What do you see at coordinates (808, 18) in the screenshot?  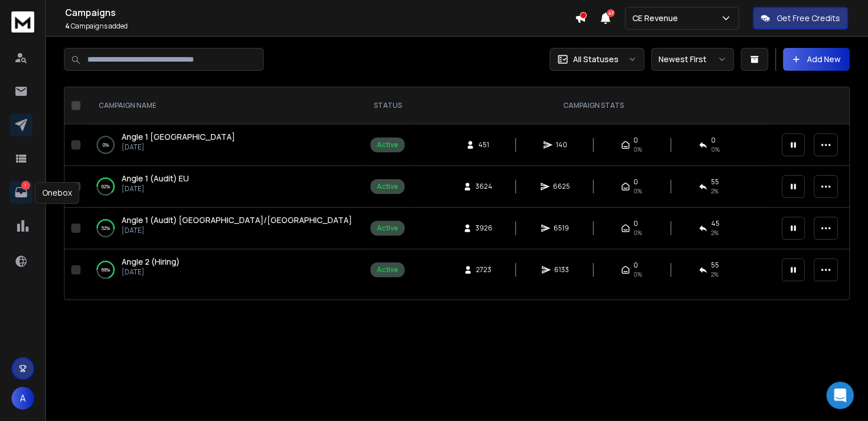 I see `p: Get Free Credits` at bounding box center [808, 18].